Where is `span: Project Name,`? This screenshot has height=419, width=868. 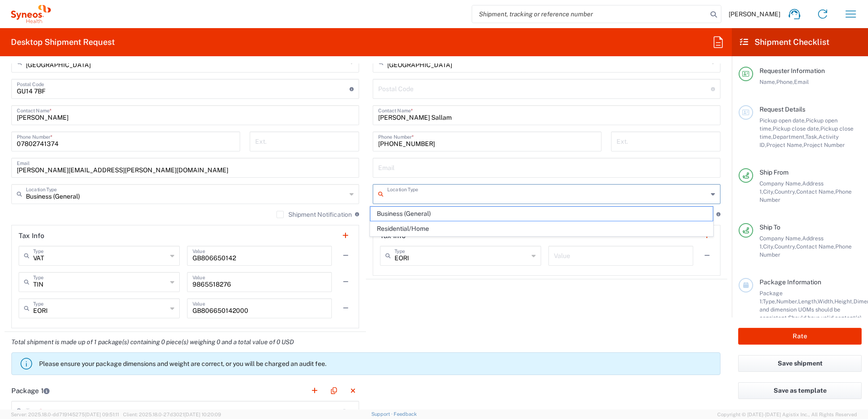
span: Project Name, is located at coordinates (784, 144).